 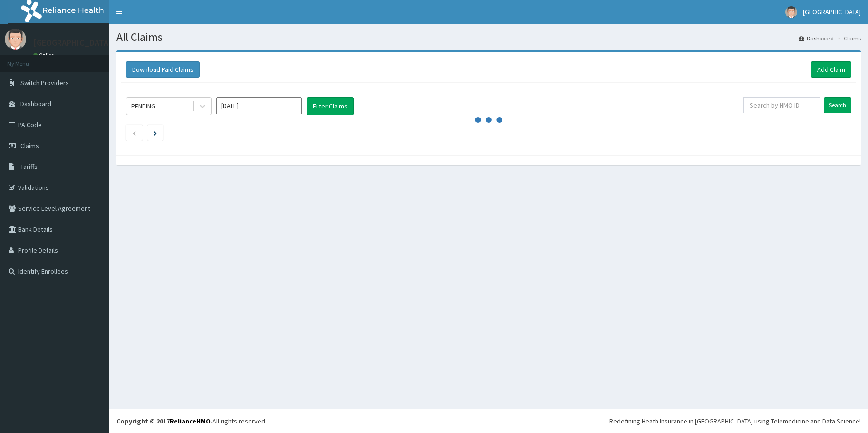 I want to click on li: Claims, so click(x=848, y=38).